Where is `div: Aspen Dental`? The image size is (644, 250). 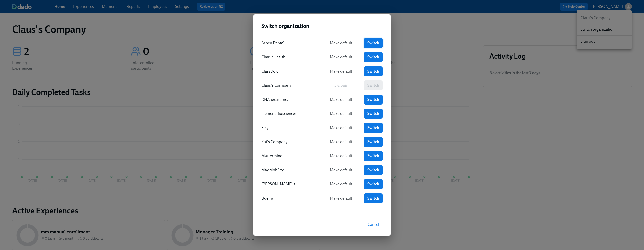
div: Aspen Dental is located at coordinates (289, 43).